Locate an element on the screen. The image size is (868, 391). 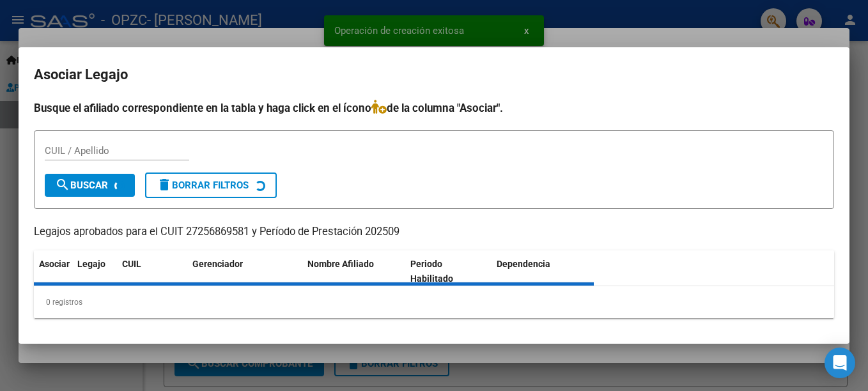
datatable-header-cell: Gerenciador is located at coordinates (245, 272).